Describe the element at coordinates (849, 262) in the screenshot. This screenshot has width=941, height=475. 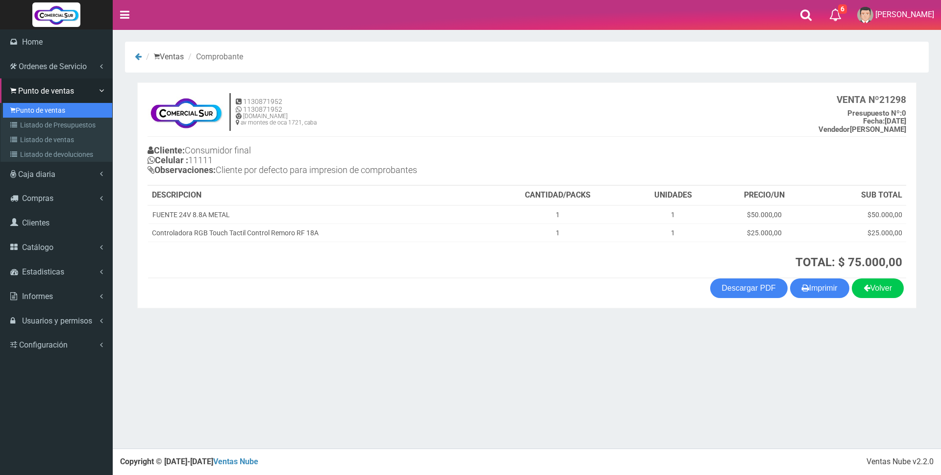
I see `strong: TOTAL: $ 75.000,00` at that location.